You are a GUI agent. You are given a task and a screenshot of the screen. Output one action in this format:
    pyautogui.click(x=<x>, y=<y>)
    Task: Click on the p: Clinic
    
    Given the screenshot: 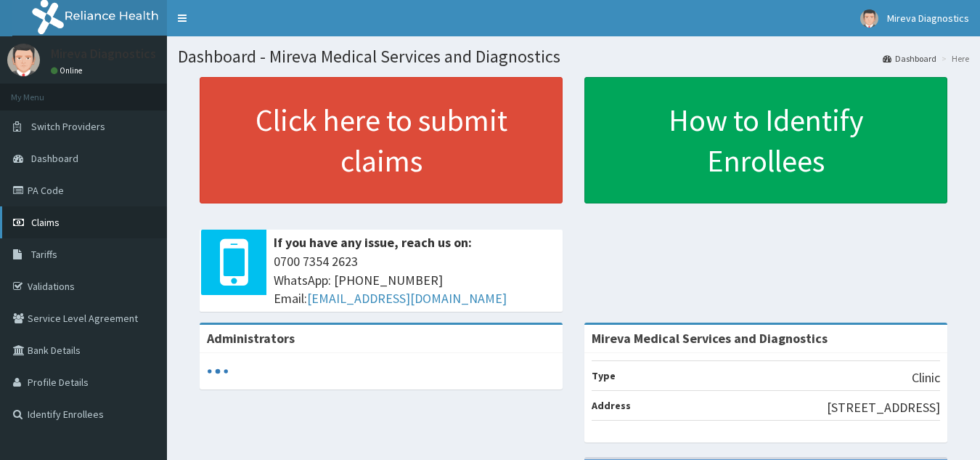 What is the action you would take?
    pyautogui.click(x=926, y=377)
    